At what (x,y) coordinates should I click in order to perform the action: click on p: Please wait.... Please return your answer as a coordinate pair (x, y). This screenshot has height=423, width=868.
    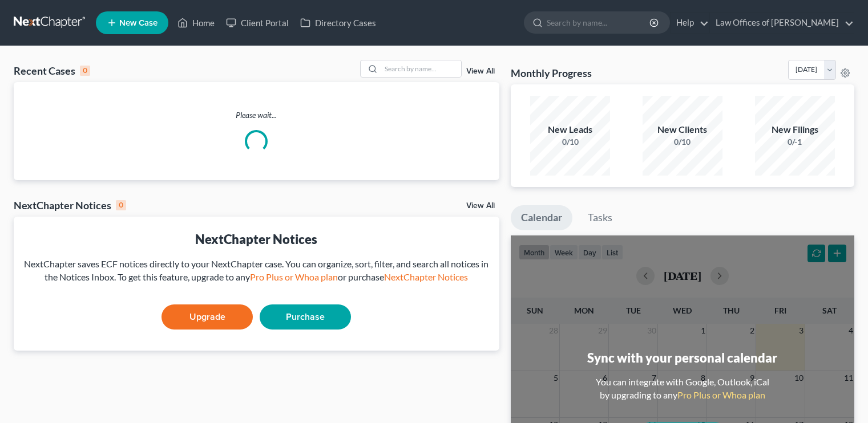
    Looking at the image, I should click on (256, 115).